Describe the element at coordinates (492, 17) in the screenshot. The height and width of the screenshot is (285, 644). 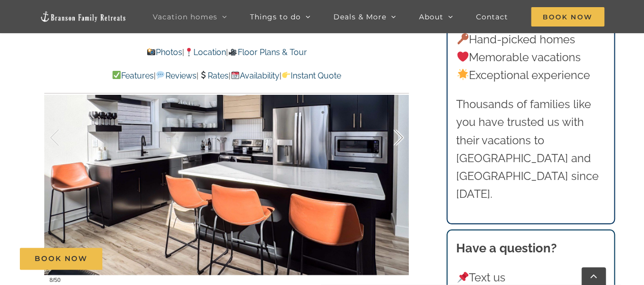
I see `span: Contact` at that location.